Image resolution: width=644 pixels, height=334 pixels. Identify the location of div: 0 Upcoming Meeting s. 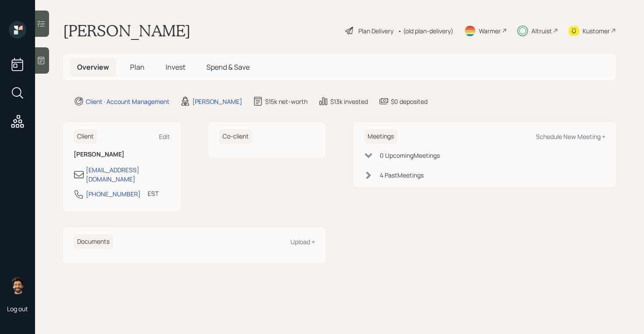
(410, 155).